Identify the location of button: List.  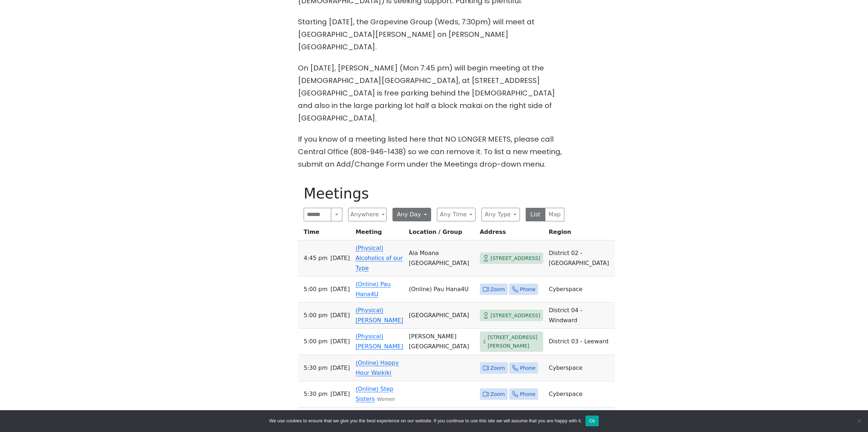
(535, 214).